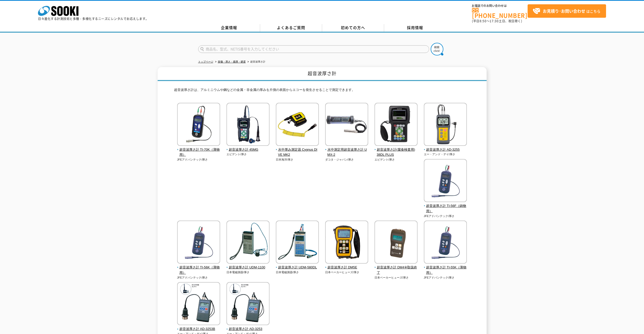 The height and width of the screenshot is (334, 644). What do you see at coordinates (446, 206) in the screenshot?
I see `a: 超音波厚さ計 TI-56F（鋳物用）` at bounding box center [446, 206].